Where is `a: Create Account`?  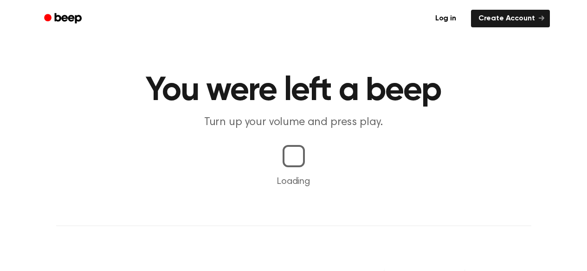
a: Create Account is located at coordinates (510, 19).